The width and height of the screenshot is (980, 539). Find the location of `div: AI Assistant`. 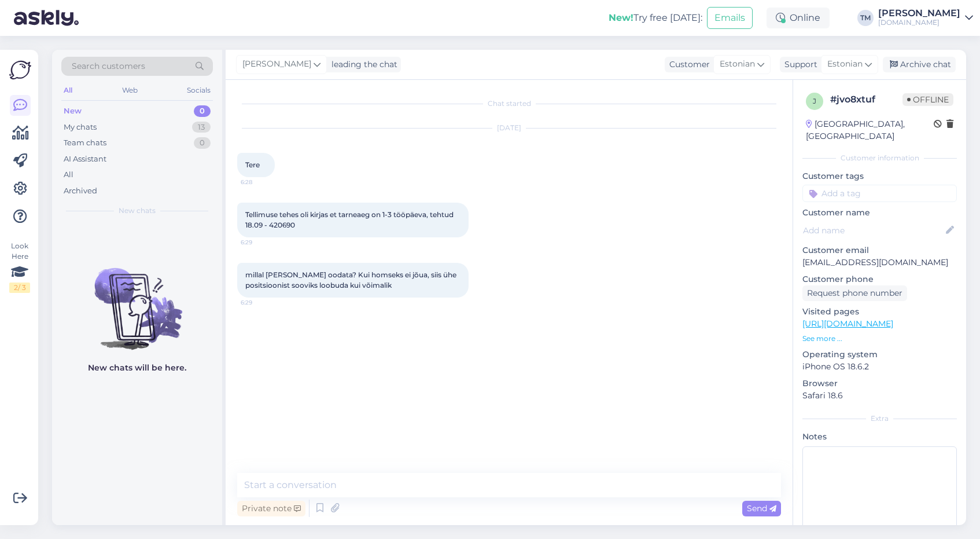

div: AI Assistant is located at coordinates (85, 159).